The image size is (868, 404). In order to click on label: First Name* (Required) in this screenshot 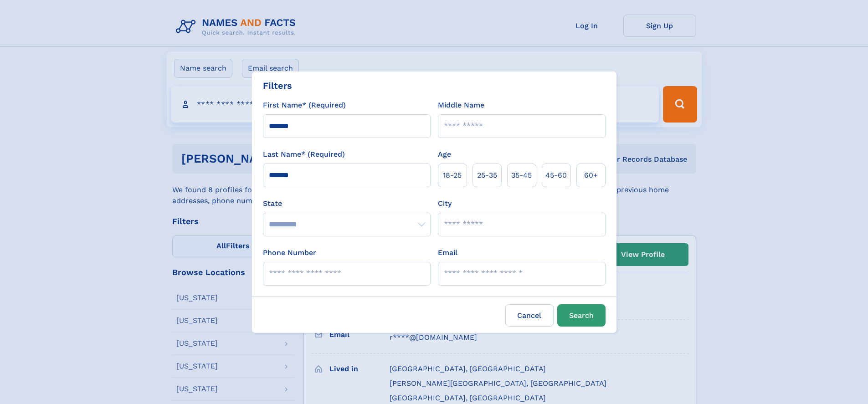, I will do `click(304, 106)`.